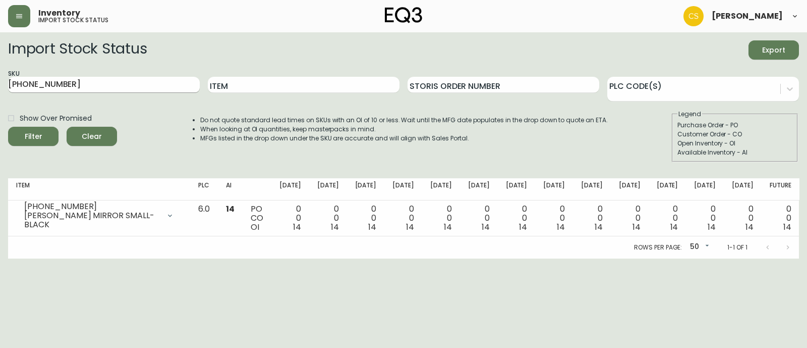 The image size is (807, 348). What do you see at coordinates (255, 227) in the screenshot?
I see `span: OI` at bounding box center [255, 227].